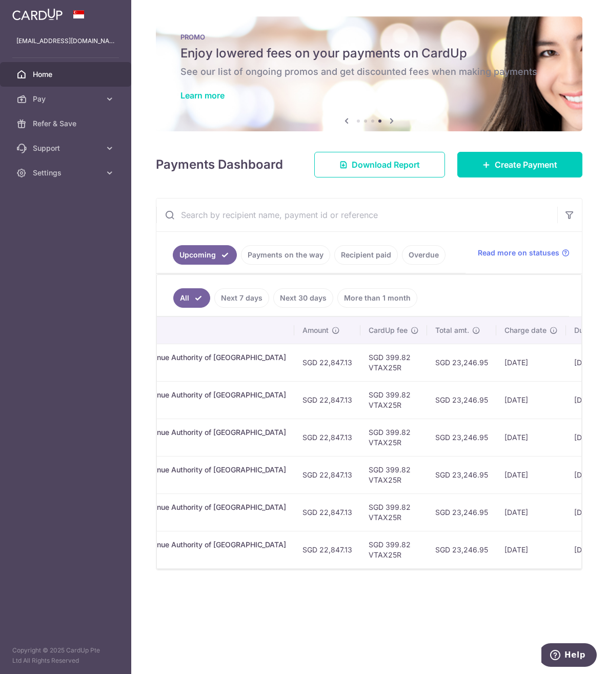  I want to click on span: Refer & Save, so click(67, 124).